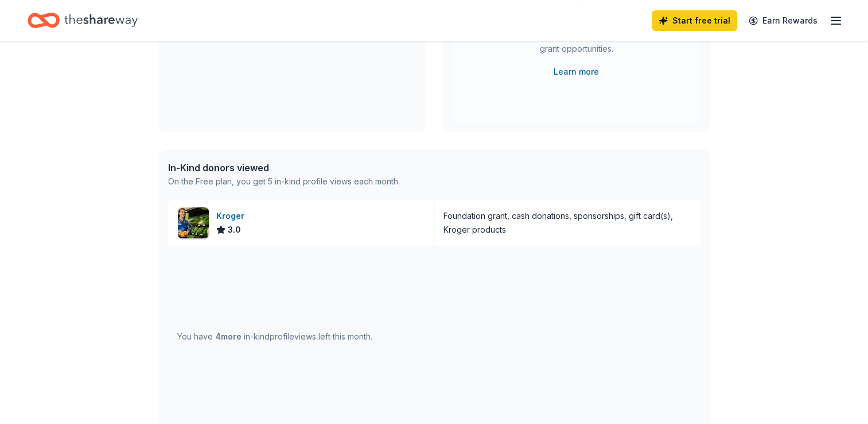 The image size is (868, 424). What do you see at coordinates (577, 44) in the screenshot?
I see `div: Discover thousands of mission-aligned grant opportunities.` at bounding box center [577, 44].